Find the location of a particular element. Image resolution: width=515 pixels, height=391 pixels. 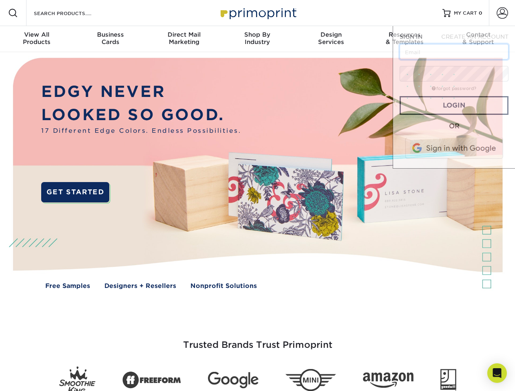

p: LOOKED SO GOOD. is located at coordinates (141, 115).